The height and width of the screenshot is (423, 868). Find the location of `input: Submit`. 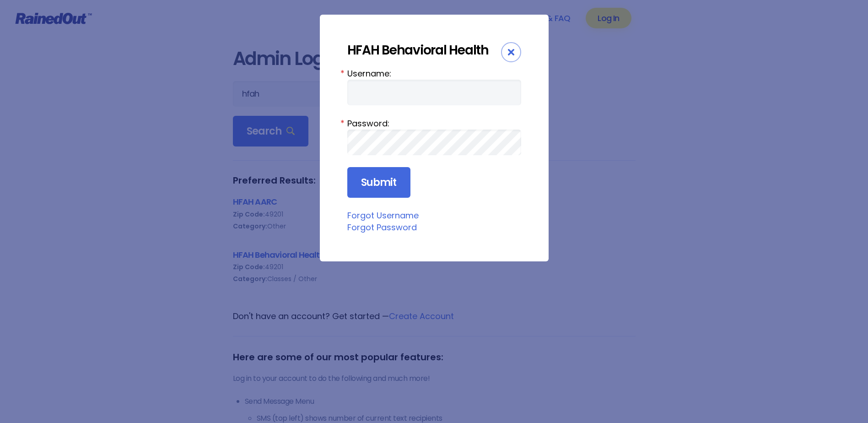

input: Submit is located at coordinates (379, 183).